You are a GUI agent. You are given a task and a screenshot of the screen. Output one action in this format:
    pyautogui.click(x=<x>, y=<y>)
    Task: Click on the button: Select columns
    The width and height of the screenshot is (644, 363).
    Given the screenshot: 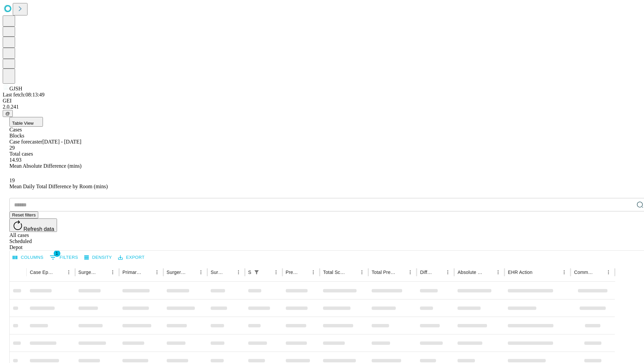 What is the action you would take?
    pyautogui.click(x=28, y=257)
    